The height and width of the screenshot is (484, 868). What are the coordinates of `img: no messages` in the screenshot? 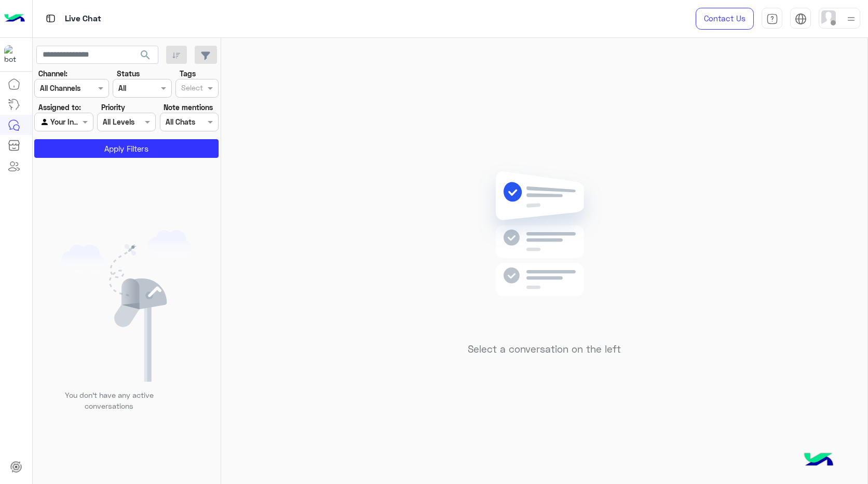 It's located at (544, 249).